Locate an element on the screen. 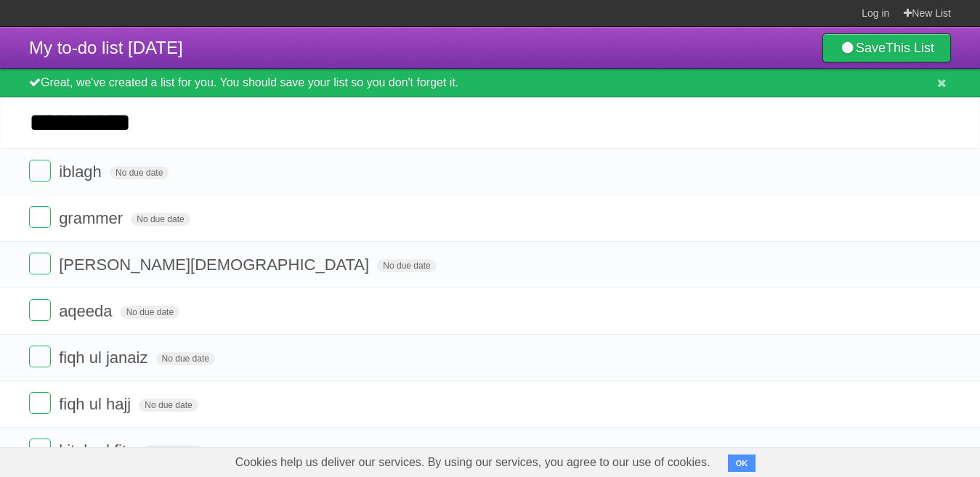  span: fiqh ul hajj is located at coordinates (96, 404).